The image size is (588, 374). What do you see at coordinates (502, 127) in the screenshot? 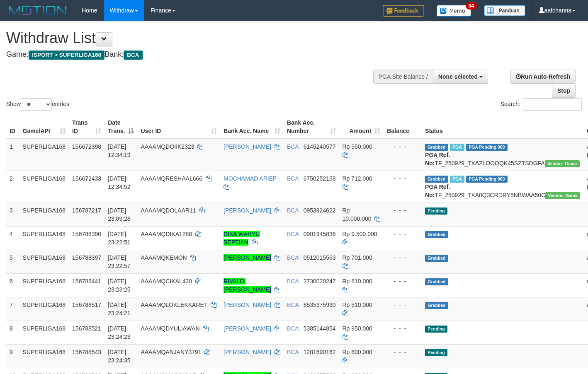
I see `th: Status` at bounding box center [502, 127].